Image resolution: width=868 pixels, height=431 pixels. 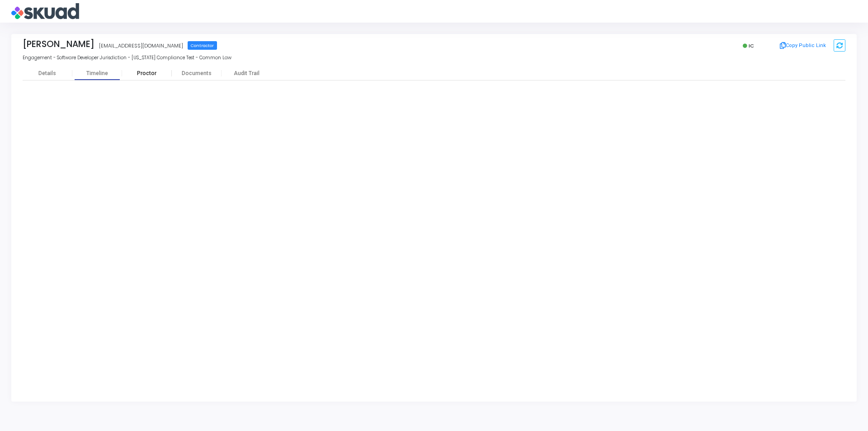 What do you see at coordinates (246, 73) in the screenshot?
I see `div: Audit Trail` at bounding box center [246, 73].